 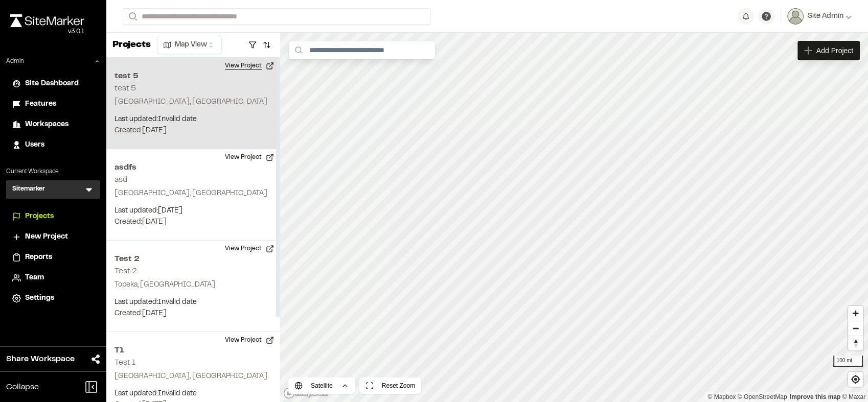 I want to click on button: Zoom out, so click(x=855, y=328).